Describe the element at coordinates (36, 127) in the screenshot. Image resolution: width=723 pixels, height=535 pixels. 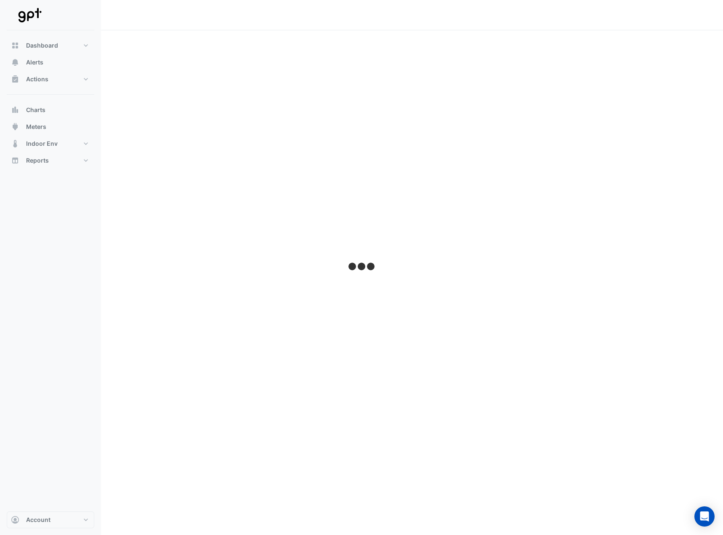
I see `span: Meters` at that location.